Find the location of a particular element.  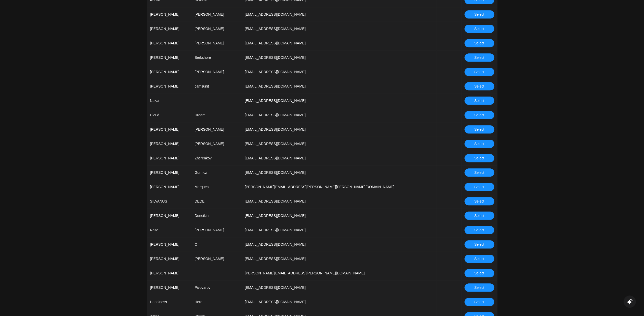

td: Cloud is located at coordinates (169, 115).